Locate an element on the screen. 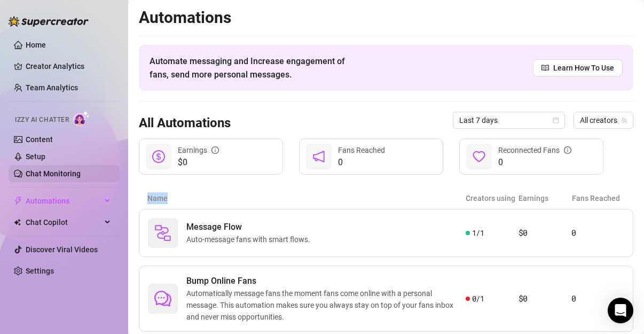 This screenshot has width=644, height=334. div: Reconnected Fans is located at coordinates (535, 150).